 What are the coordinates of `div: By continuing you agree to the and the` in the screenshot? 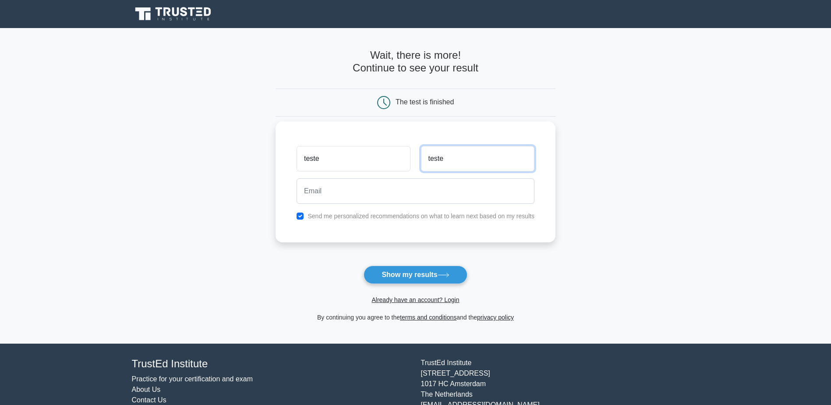 It's located at (415, 317).